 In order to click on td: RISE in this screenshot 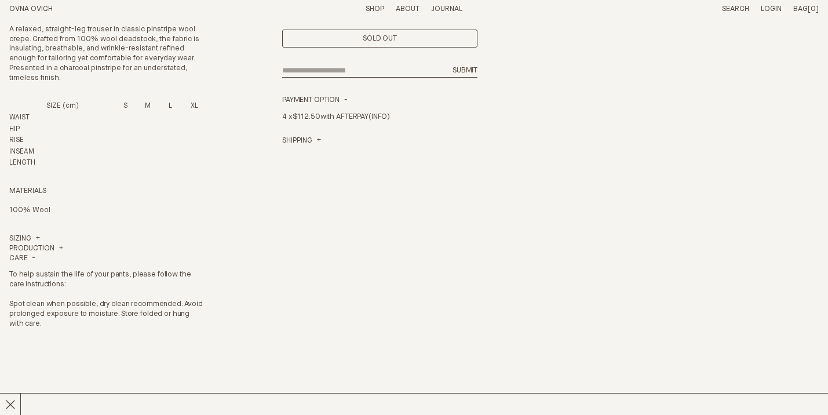, I will do `click(63, 142)`.